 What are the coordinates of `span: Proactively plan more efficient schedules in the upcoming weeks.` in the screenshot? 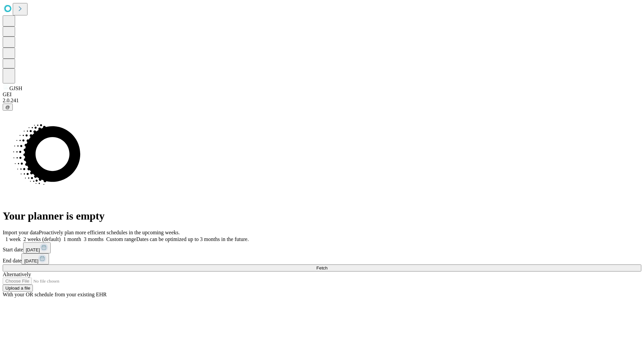 It's located at (109, 232).